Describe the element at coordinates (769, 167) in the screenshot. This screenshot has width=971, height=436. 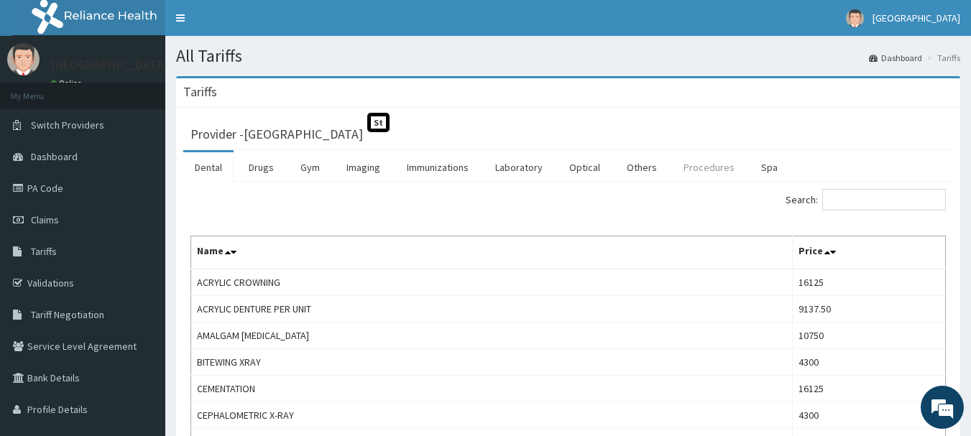
I see `a: Spa` at that location.